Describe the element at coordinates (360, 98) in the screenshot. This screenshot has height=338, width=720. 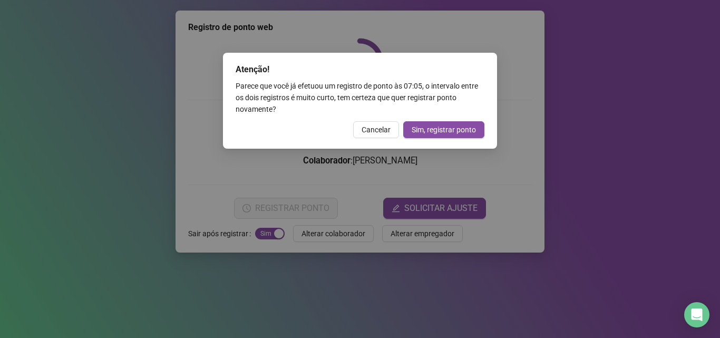
I see `div: Parece que você já efetuou um registro de ponto às 07:05 , o intervalo entre os dois registros é ...` at that location.